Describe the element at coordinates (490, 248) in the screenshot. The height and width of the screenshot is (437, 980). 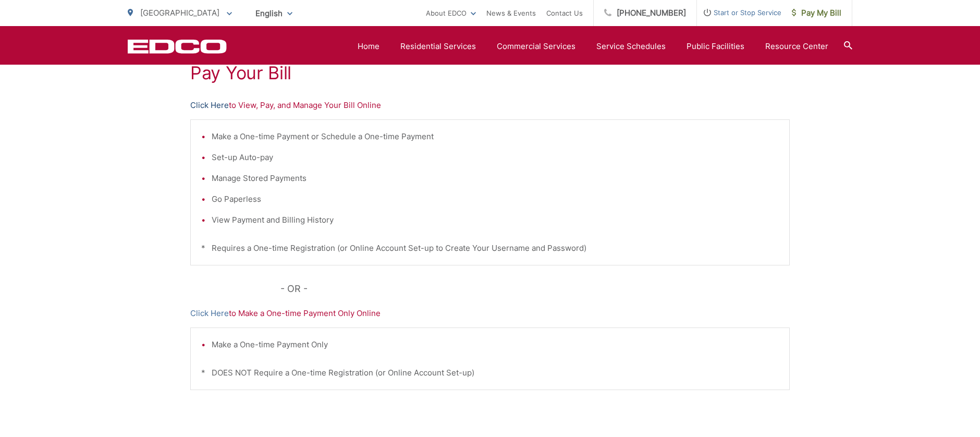
I see `p: * Requires a One-time Registration (or Online Account Set-up to Create Your Username and Password)` at that location.